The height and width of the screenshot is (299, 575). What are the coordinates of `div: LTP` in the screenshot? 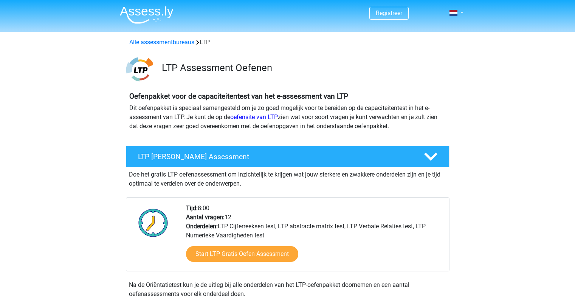 It's located at (288, 42).